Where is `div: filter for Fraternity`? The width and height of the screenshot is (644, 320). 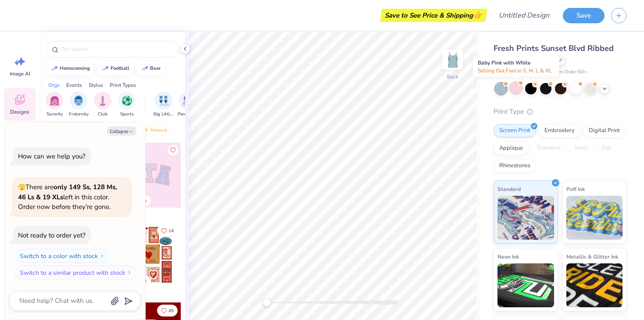 div: filter for Fraternity is located at coordinates (79, 105).